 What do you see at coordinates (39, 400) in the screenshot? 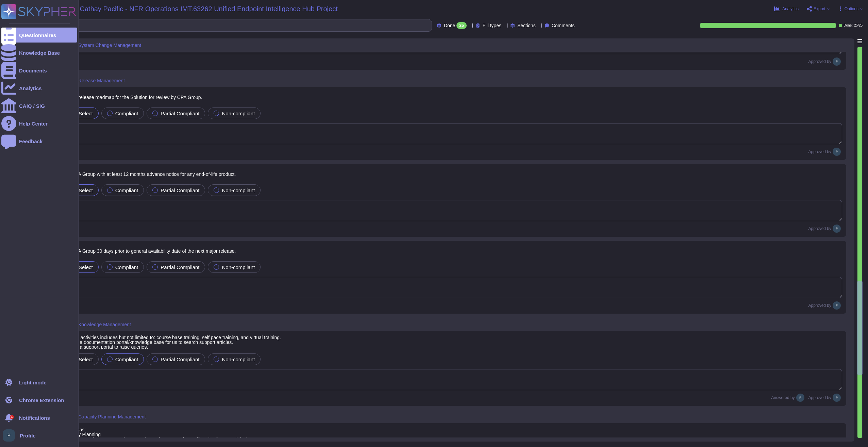
I see `a: Chrome Extension` at bounding box center [39, 400].